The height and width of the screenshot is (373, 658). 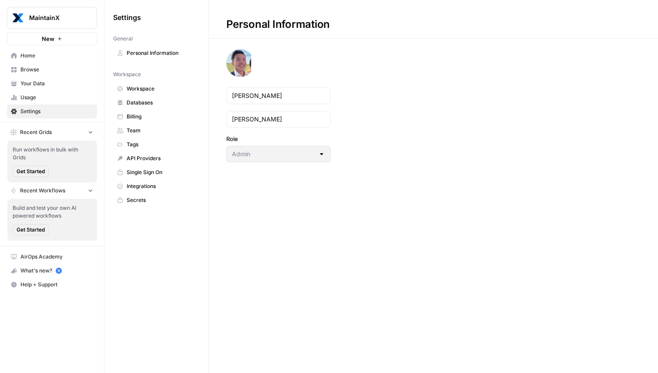 I want to click on a: Single Sign On, so click(x=156, y=172).